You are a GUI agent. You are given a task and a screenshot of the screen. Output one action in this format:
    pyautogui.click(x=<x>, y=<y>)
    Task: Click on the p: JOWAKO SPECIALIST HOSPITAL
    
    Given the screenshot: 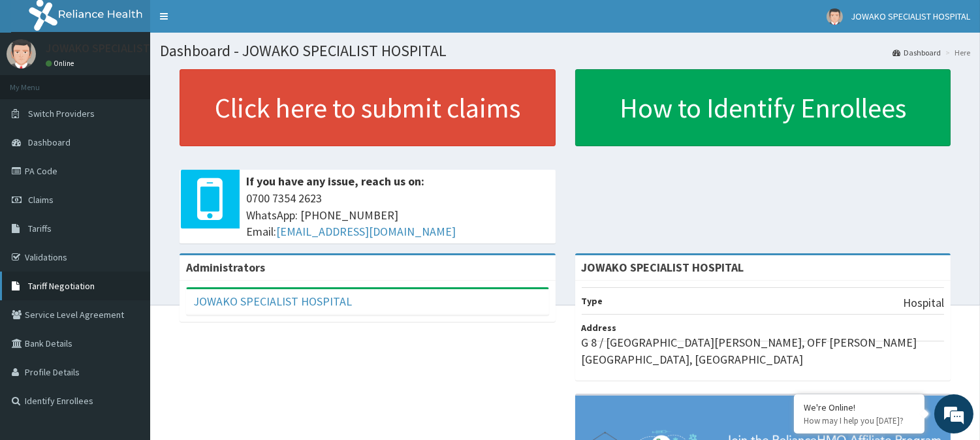 What is the action you would take?
    pyautogui.click(x=124, y=48)
    